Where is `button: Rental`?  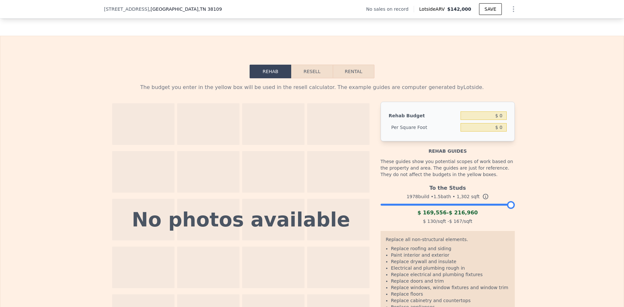 button: Rental is located at coordinates (353, 71).